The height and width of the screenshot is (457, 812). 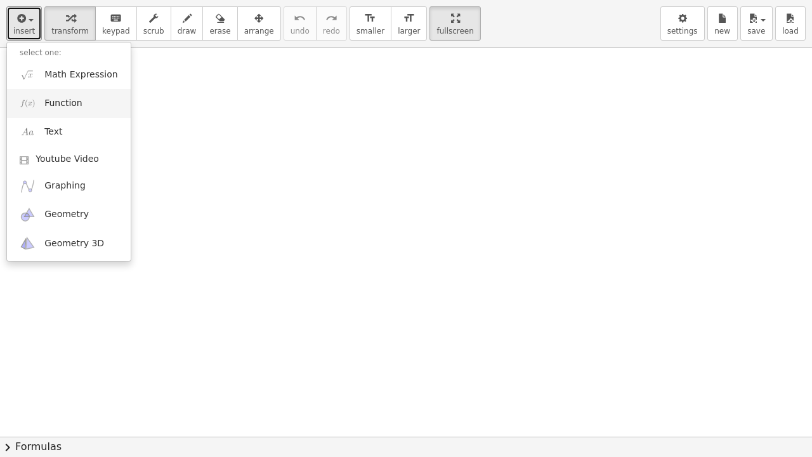 I want to click on li: select one:, so click(x=69, y=53).